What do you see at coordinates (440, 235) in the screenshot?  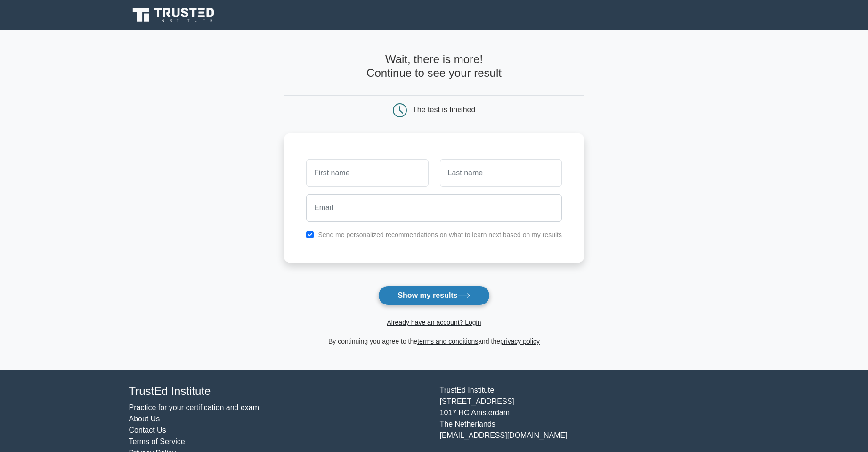 I see `label: Send me personalized recommendations on what to learn next based on my results` at bounding box center [440, 235].